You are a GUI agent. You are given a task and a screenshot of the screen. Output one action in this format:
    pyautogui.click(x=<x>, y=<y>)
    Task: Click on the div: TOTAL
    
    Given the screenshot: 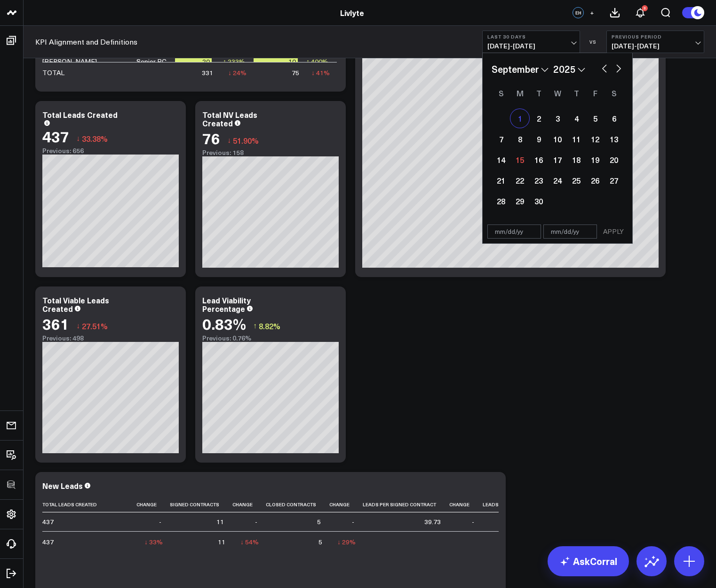 What is the action you would take?
    pyautogui.click(x=53, y=73)
    